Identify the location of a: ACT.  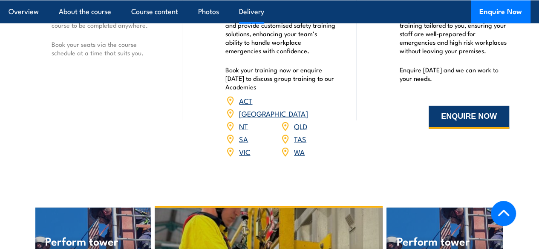
(245, 101).